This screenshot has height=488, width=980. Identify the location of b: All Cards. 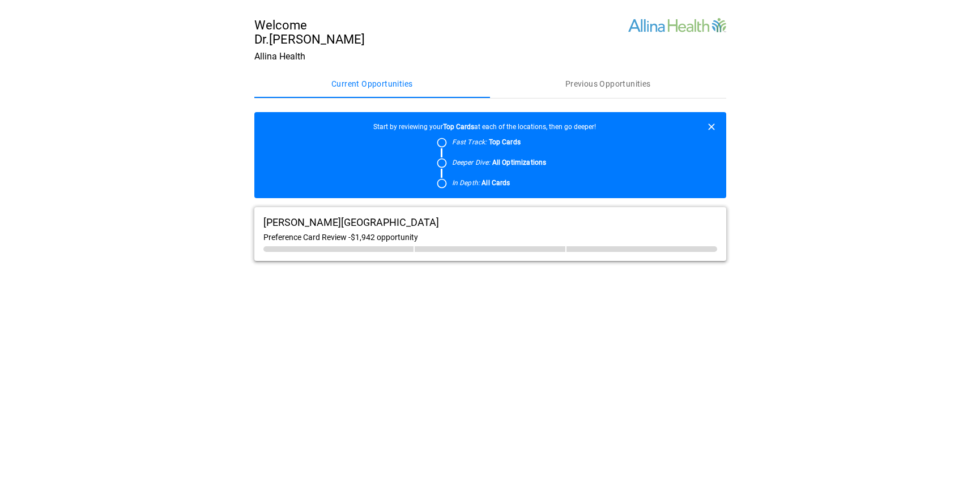
(495, 183).